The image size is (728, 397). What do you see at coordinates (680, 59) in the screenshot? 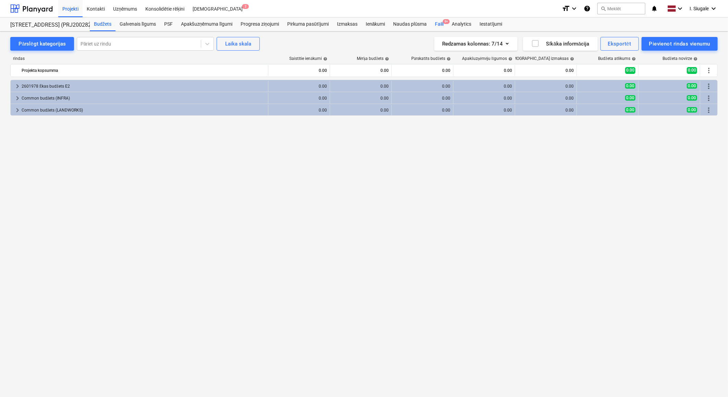
I see `div: Budžeta novirze` at bounding box center [680, 59].